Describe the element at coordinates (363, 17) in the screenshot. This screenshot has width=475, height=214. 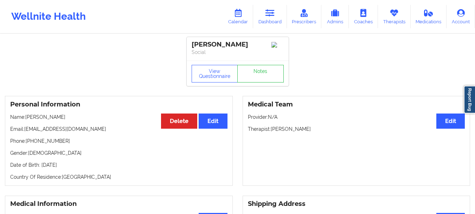
I see `a: Coaches` at that location.